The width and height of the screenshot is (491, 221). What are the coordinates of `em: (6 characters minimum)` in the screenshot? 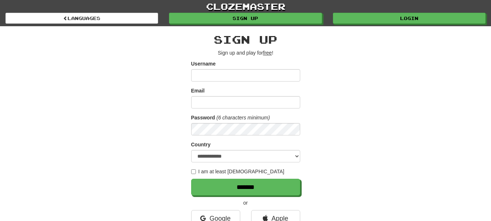 It's located at (243, 117).